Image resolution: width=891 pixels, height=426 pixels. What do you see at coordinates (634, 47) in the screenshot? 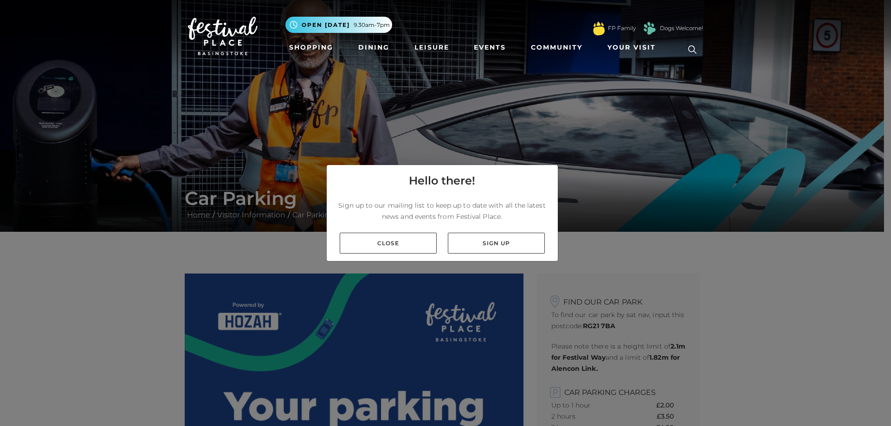
I see `a: Your Visit` at bounding box center [634, 47].